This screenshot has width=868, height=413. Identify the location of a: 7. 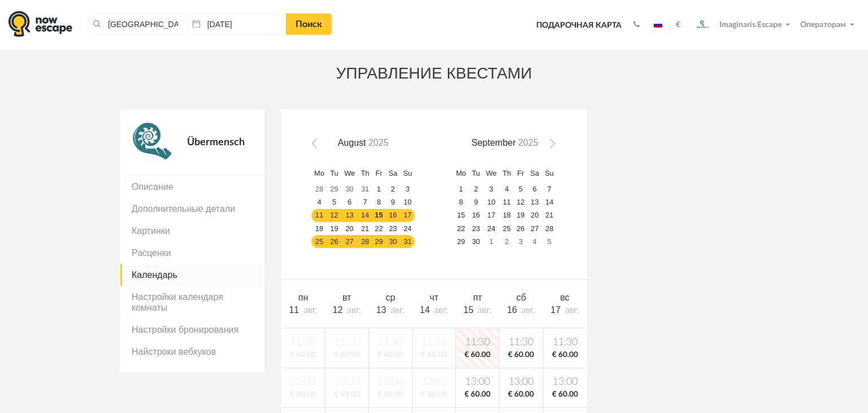
(549, 189).